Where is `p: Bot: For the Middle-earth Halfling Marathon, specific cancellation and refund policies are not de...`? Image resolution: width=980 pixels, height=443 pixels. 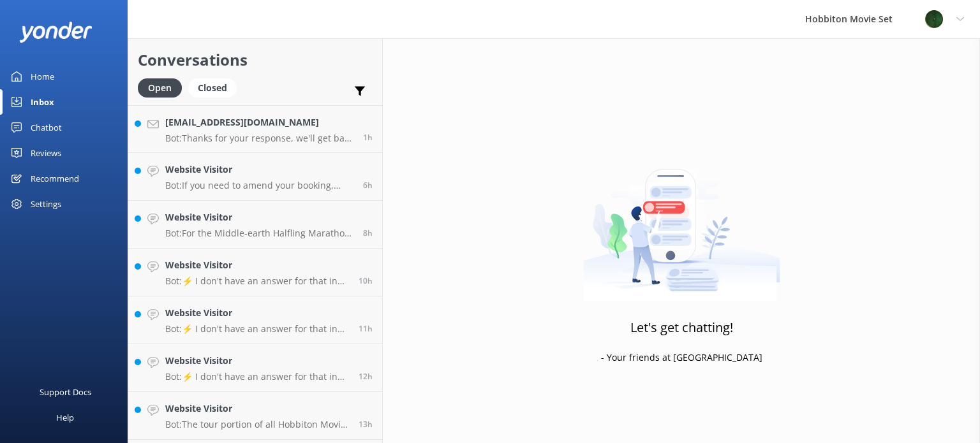 p: Bot: For the Middle-earth Halfling Marathon, specific cancellation and refund policies are not de... is located at coordinates (259, 233).